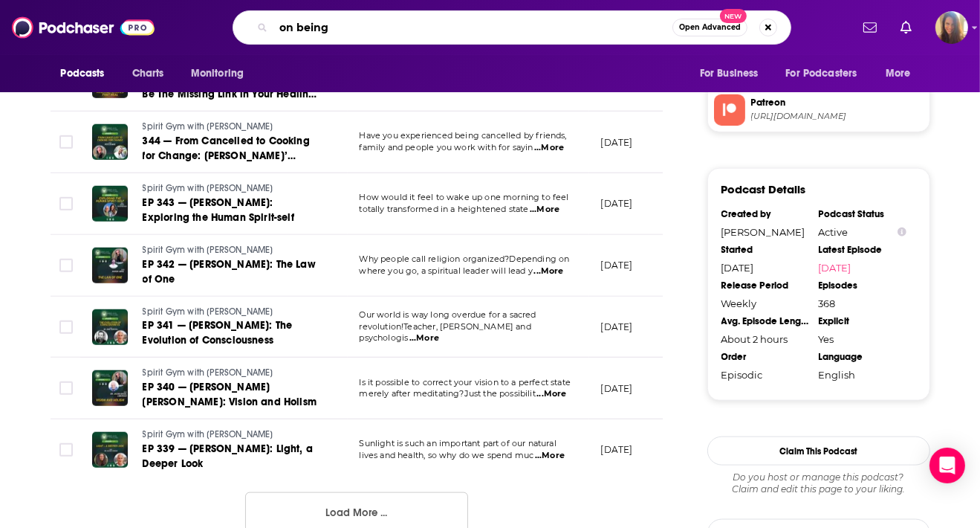 The height and width of the screenshot is (528, 980). Describe the element at coordinates (837, 116) in the screenshot. I see `span: https://www.patreon.com/AnthonyChaffeeMD` at that location.